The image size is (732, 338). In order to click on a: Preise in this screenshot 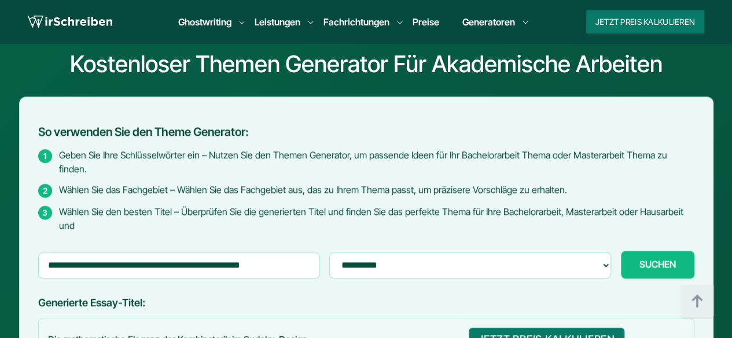, I will do `click(426, 22)`.